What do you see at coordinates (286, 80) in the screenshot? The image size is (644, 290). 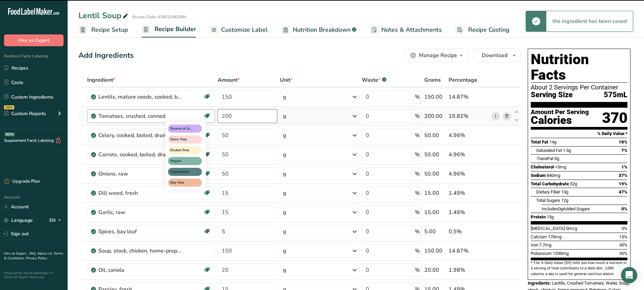 I see `span: Unit` at bounding box center [286, 80].